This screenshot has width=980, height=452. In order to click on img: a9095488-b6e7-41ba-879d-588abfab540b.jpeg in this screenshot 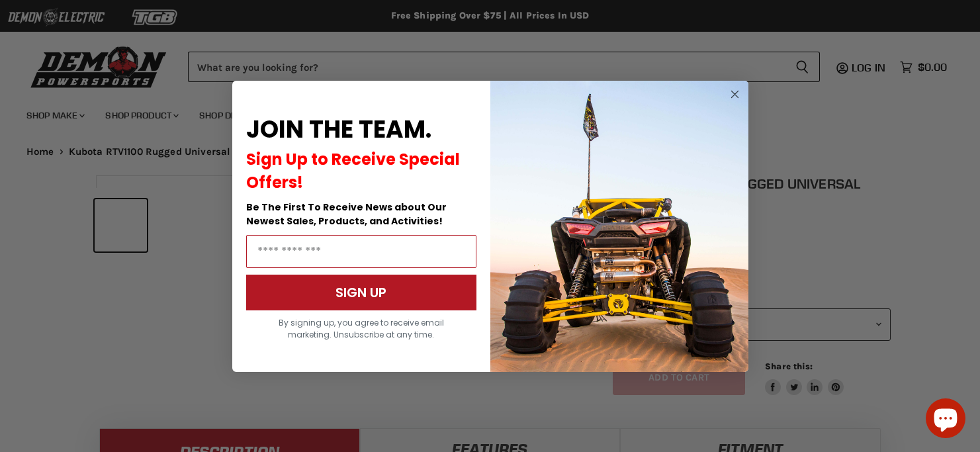, I will do `click(619, 226)`.